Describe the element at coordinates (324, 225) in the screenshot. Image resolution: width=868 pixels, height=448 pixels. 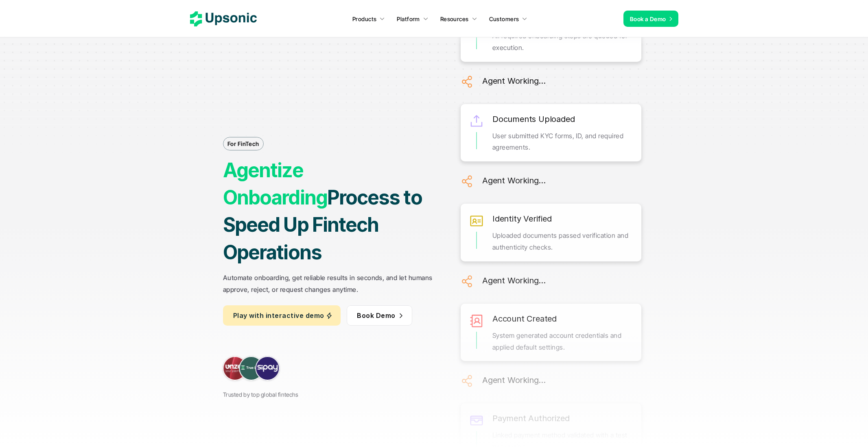
I see `strong: Process to Speed Up Fintech Operations` at that location.